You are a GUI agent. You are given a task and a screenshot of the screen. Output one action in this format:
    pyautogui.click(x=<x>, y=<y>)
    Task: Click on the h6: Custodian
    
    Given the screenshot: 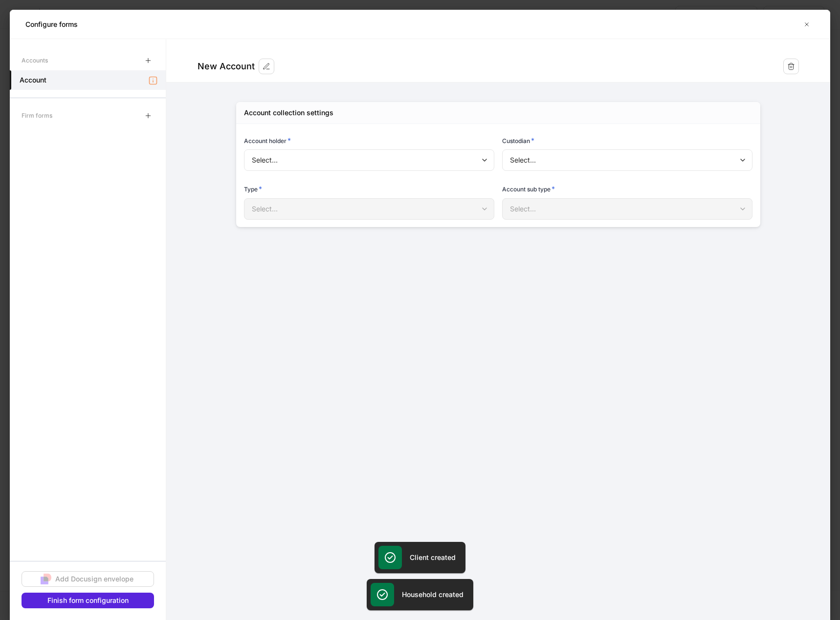 What is the action you would take?
    pyautogui.click(x=518, y=140)
    